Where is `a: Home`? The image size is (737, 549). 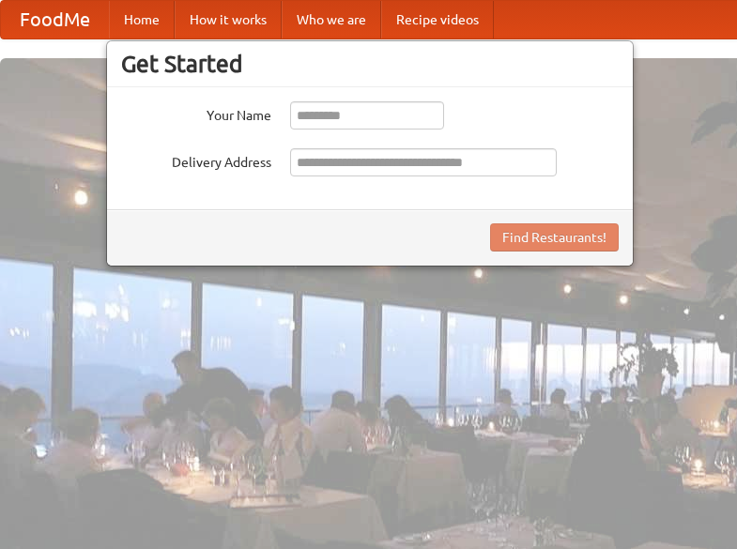 a: Home is located at coordinates (142, 20).